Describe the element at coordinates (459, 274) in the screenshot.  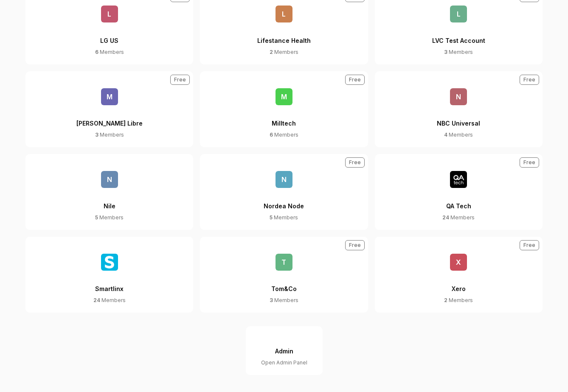
I see `button: XXero2 MembersFree` at that location.